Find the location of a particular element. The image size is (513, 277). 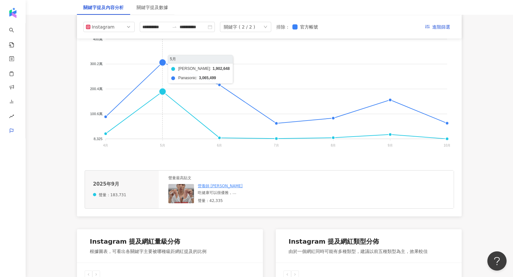

div: 關鍵字 ( 2 / 2 ) is located at coordinates (239, 27).